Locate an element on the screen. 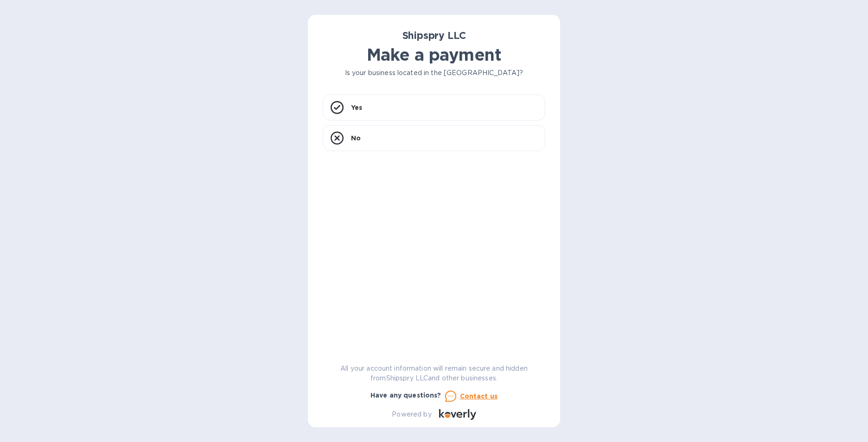  u: Contact us is located at coordinates (479, 396).